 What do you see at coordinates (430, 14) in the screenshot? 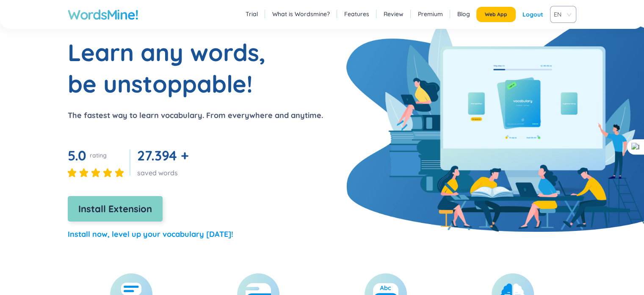
I see `a: Premium` at bounding box center [430, 14].